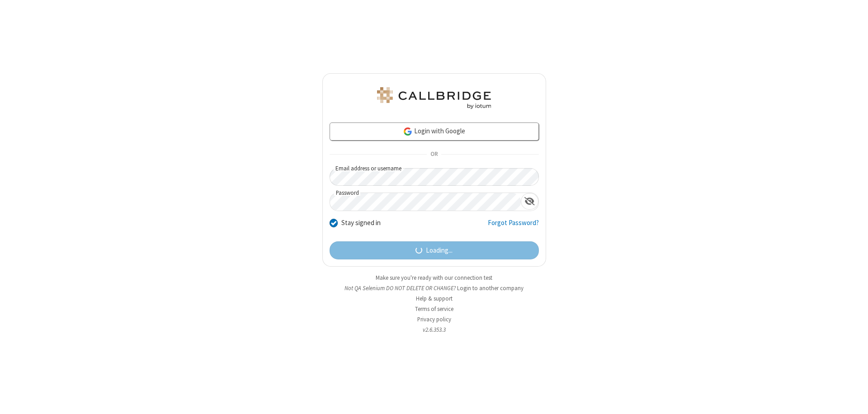 The width and height of the screenshot is (868, 414). I want to click on input: Email address or username, so click(434, 177).